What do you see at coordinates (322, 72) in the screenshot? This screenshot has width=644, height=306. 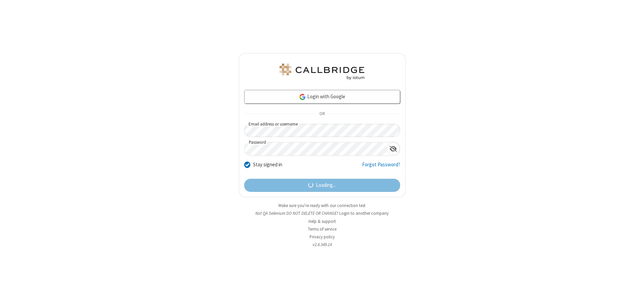 I see `img: QA Selenium DO NOT DELETE OR CHANGE` at bounding box center [322, 72].